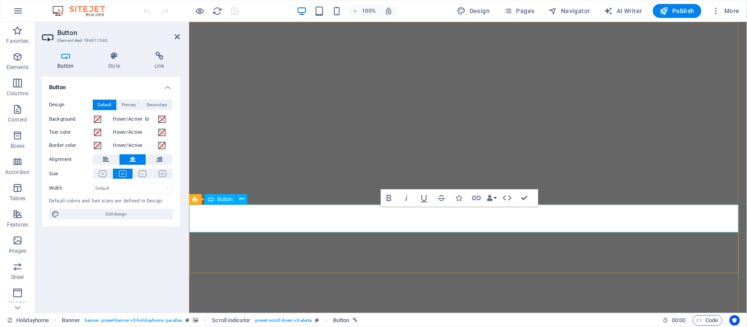  I want to click on button: Strikethrough, so click(442, 198).